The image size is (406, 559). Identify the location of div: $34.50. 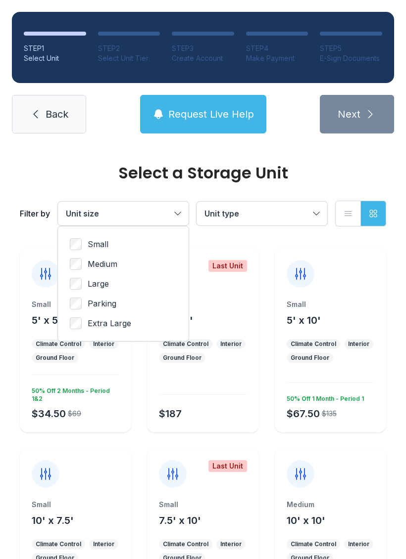
(48, 414).